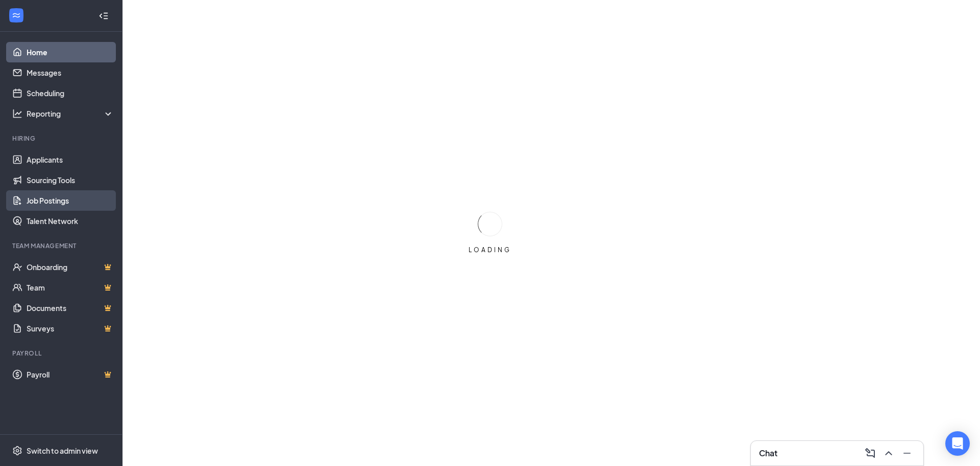 This screenshot has height=466, width=980. Describe the element at coordinates (62, 245) in the screenshot. I see `div: Team Management` at that location.